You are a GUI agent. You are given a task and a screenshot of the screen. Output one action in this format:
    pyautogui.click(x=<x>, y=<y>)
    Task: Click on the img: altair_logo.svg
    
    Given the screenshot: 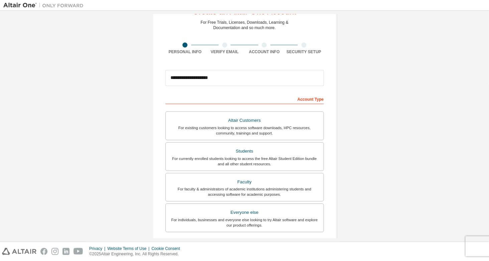 What is the action you would take?
    pyautogui.click(x=19, y=251)
    